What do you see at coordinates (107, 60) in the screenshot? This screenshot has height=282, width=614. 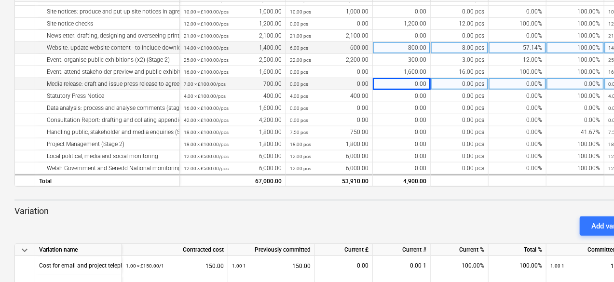 I see `div: Event: organise public exhibitions (x2) (Stage 2)` at bounding box center [107, 60].